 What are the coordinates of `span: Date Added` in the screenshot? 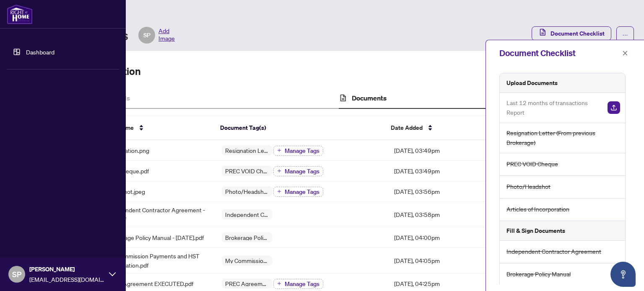 It's located at (407, 128).